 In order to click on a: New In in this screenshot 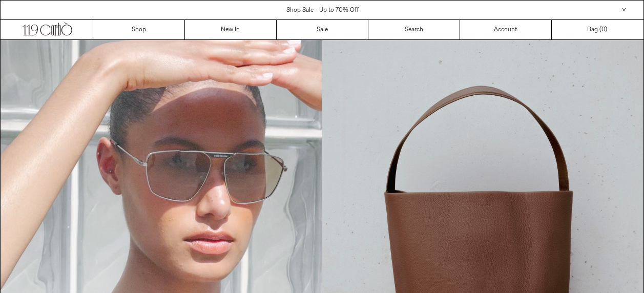, I will do `click(231, 30)`.